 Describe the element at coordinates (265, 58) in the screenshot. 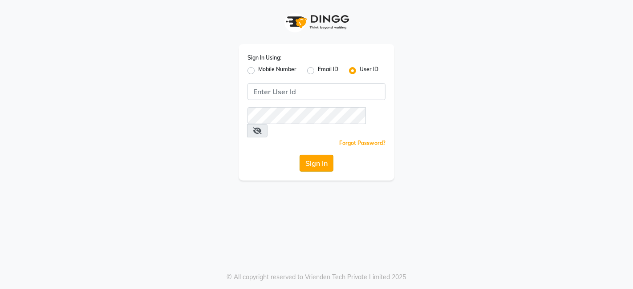

I see `label: Sign In Using:` at that location.